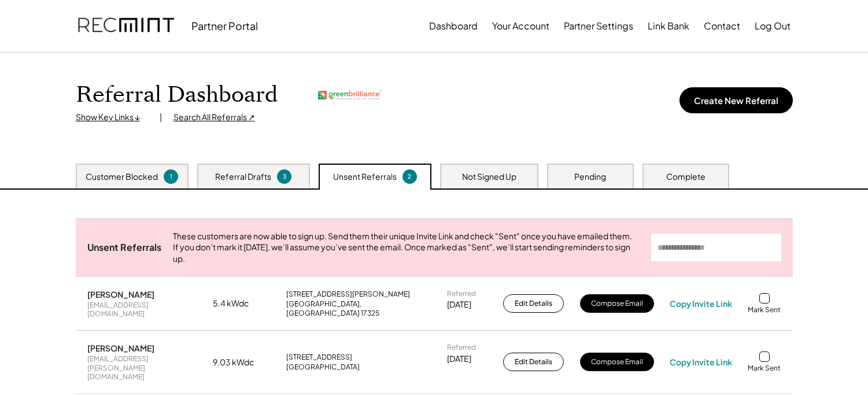 This screenshot has width=868, height=396. What do you see at coordinates (241, 362) in the screenshot?
I see `div: 9.03 kWdc` at bounding box center [241, 362].